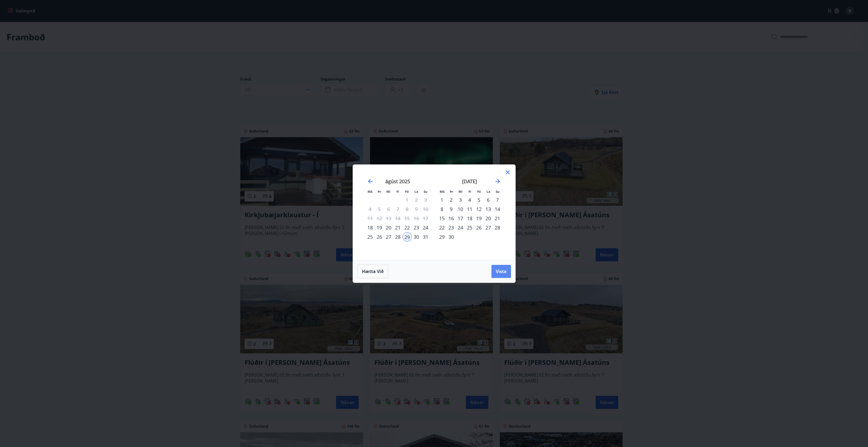 The height and width of the screenshot is (447, 868). Describe the element at coordinates (407, 237) in the screenshot. I see `div: 29` at that location.